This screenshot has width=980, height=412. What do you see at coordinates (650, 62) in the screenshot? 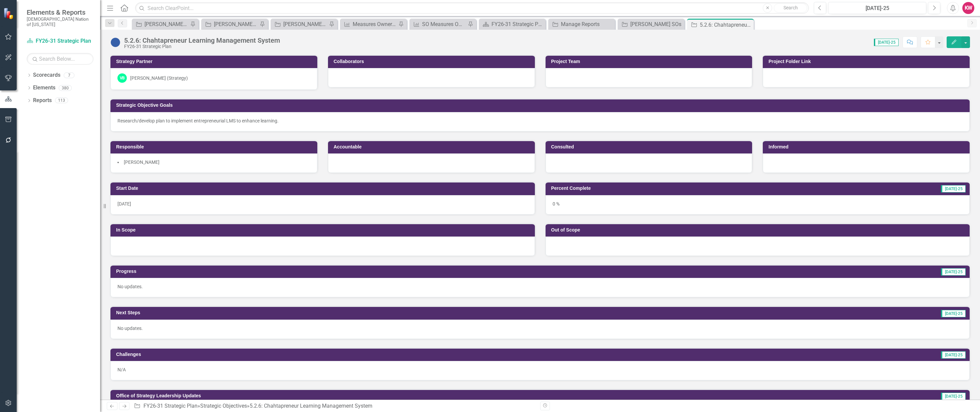
I see `h3: Project Team` at bounding box center [650, 62].